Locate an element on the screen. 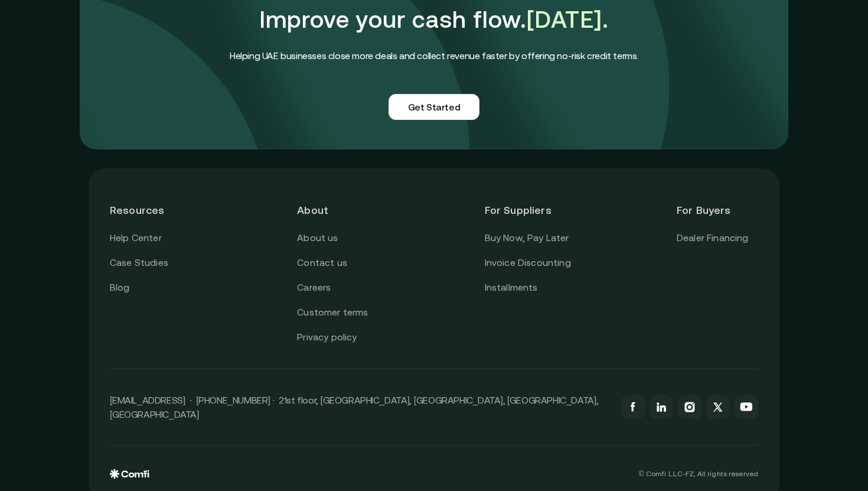 Image resolution: width=868 pixels, height=491 pixels. p: © Comfi L.L.C-FZ, All rights reserved is located at coordinates (699, 474).